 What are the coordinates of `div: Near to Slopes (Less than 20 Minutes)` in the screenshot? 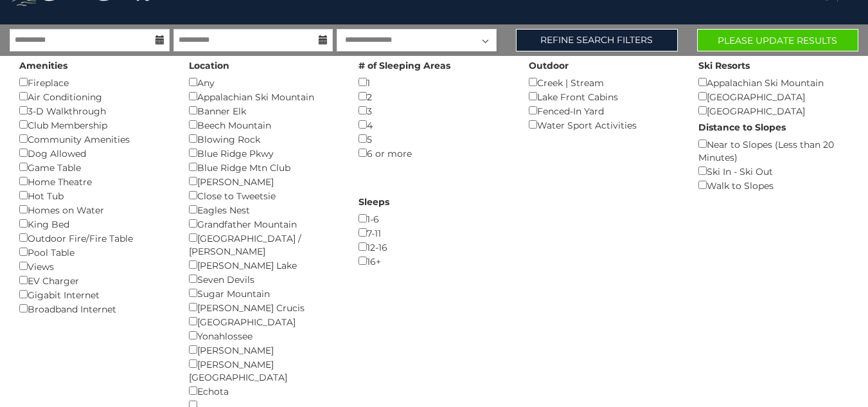 It's located at (773, 150).